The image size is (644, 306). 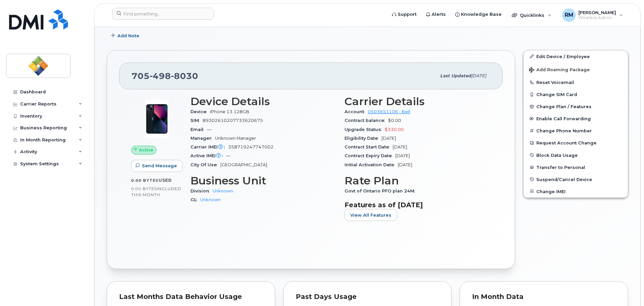 What do you see at coordinates (531, 15) in the screenshot?
I see `div: Quicklinks` at bounding box center [531, 15].